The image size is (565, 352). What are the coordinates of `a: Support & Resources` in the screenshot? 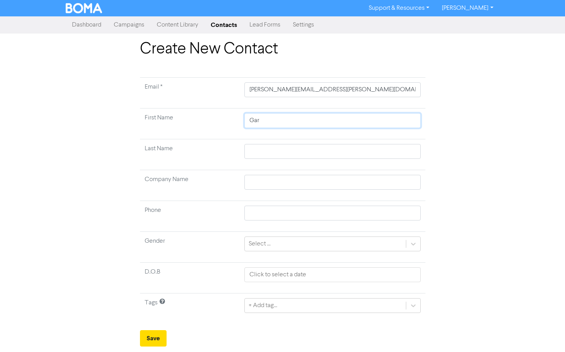 It's located at (399, 8).